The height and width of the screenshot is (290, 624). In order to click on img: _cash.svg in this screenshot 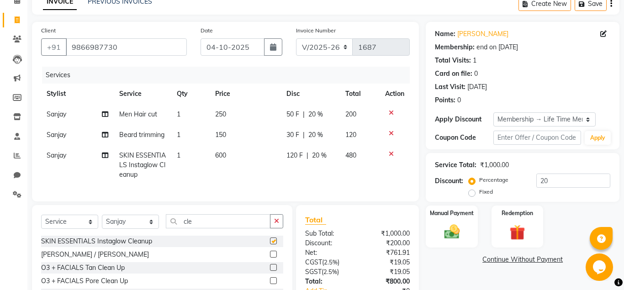, I will do `click(452, 232)`.